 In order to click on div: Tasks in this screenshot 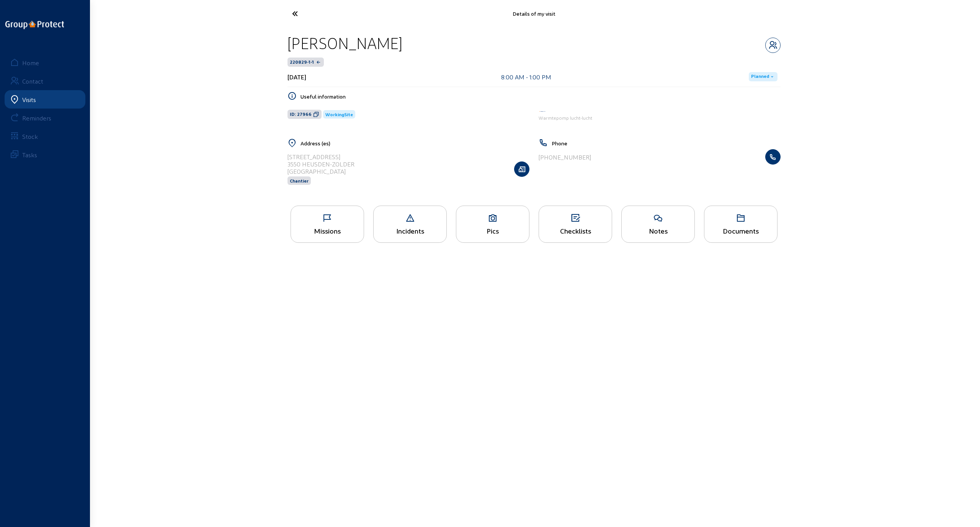, I will do `click(30, 154)`.